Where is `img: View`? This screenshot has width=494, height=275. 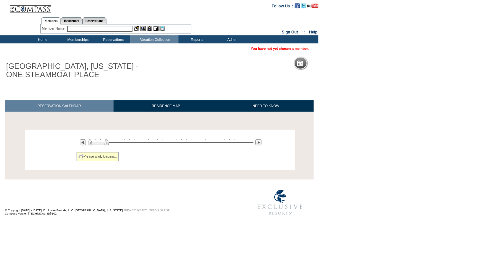 img: View is located at coordinates (143, 28).